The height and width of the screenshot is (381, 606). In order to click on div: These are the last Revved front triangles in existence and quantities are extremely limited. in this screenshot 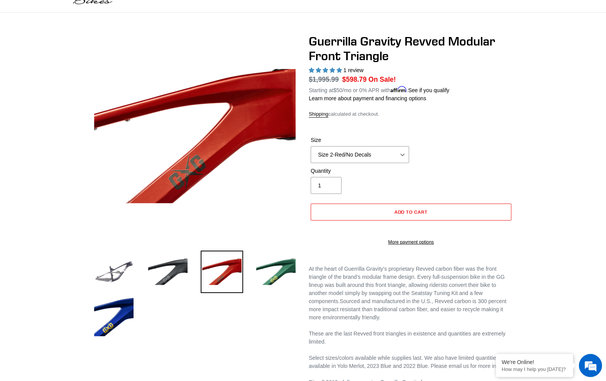, I will do `click(411, 338)`.